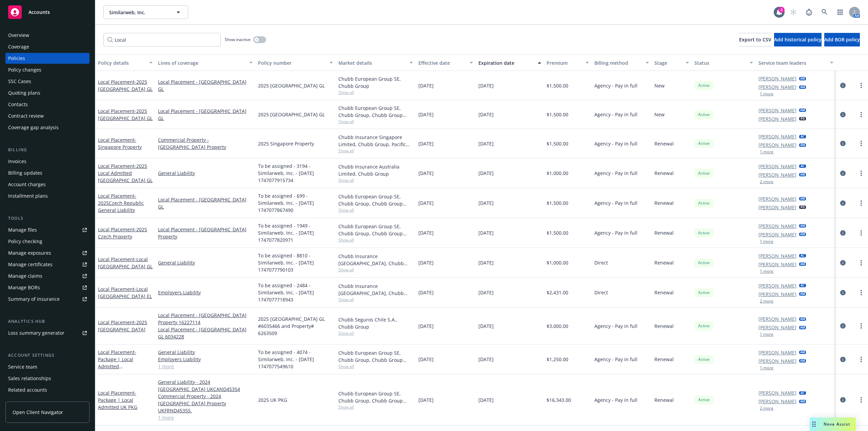  What do you see at coordinates (47, 299) in the screenshot?
I see `a: Summary of insurance` at bounding box center [47, 299].